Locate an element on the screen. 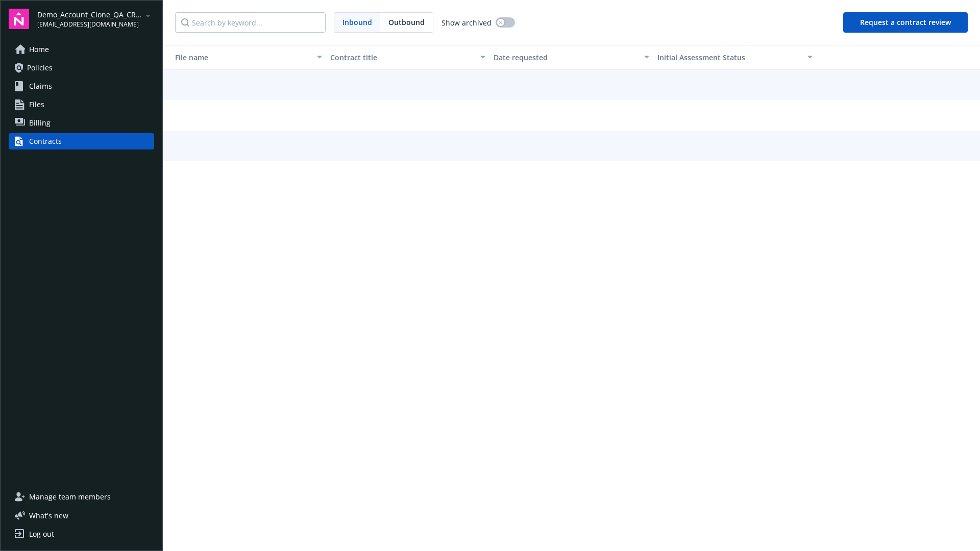 The image size is (980, 551). div: Contracts is located at coordinates (45, 142).